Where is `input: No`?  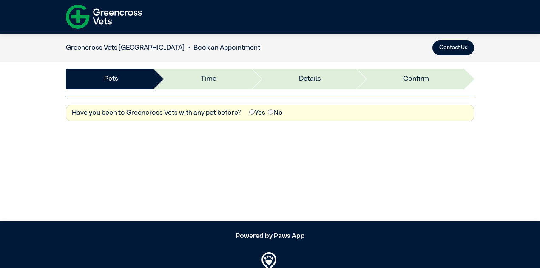
input: No is located at coordinates (270, 112).